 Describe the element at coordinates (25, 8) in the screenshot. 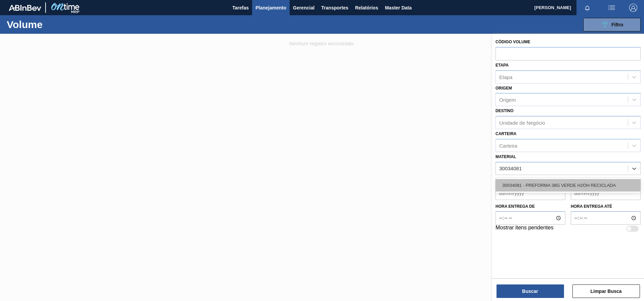

I see `img: TNhmsLtSVTkK8tSr43FrP2fwEKptu5GPRR3wAAAABJRU5ErkJggg==` at that location.